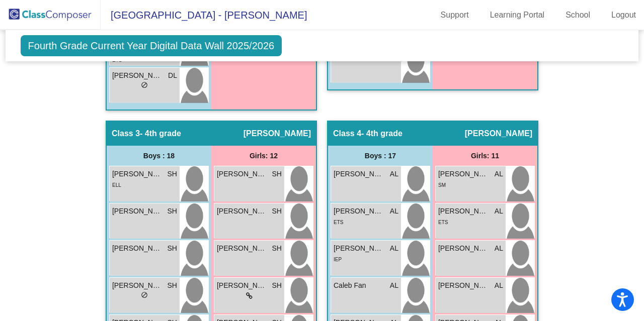  I want to click on a: School, so click(577, 15).